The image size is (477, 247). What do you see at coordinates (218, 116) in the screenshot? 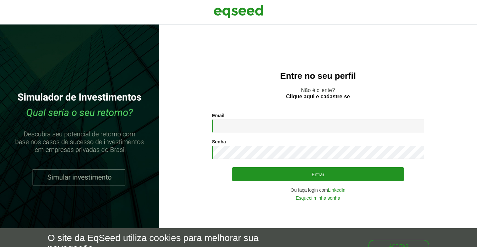
I see `label: Email` at bounding box center [218, 116].